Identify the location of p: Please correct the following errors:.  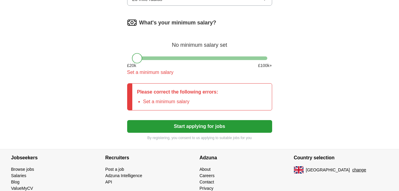
(178, 92).